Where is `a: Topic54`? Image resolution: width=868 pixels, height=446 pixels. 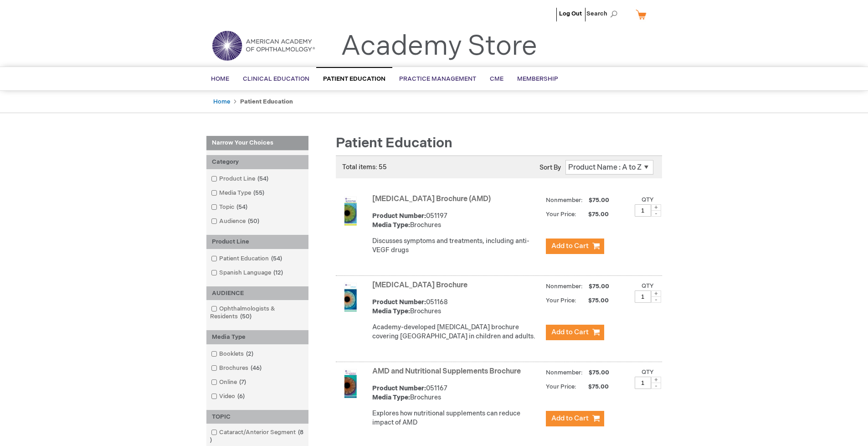 a: Topic54 is located at coordinates (229, 207).